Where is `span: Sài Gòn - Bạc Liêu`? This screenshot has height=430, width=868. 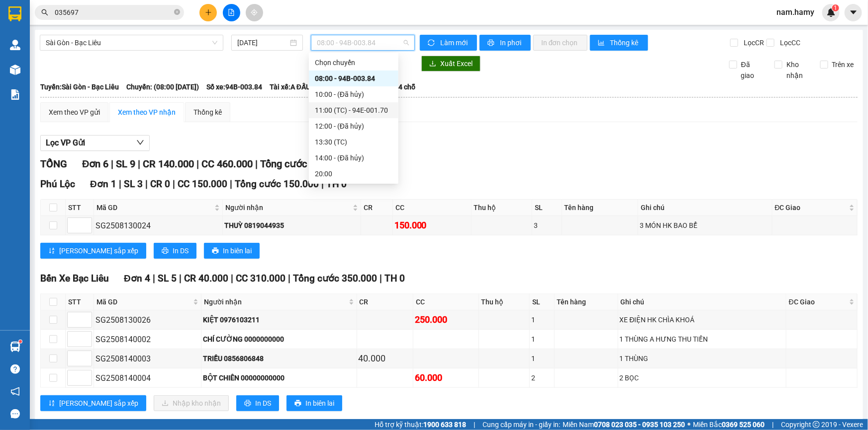
span: Sài Gòn - Bạc Liêu is located at coordinates (131, 43).